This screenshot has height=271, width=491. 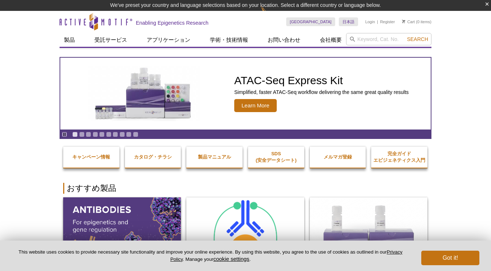 What do you see at coordinates (417, 39) in the screenshot?
I see `span: Search` at bounding box center [417, 39].